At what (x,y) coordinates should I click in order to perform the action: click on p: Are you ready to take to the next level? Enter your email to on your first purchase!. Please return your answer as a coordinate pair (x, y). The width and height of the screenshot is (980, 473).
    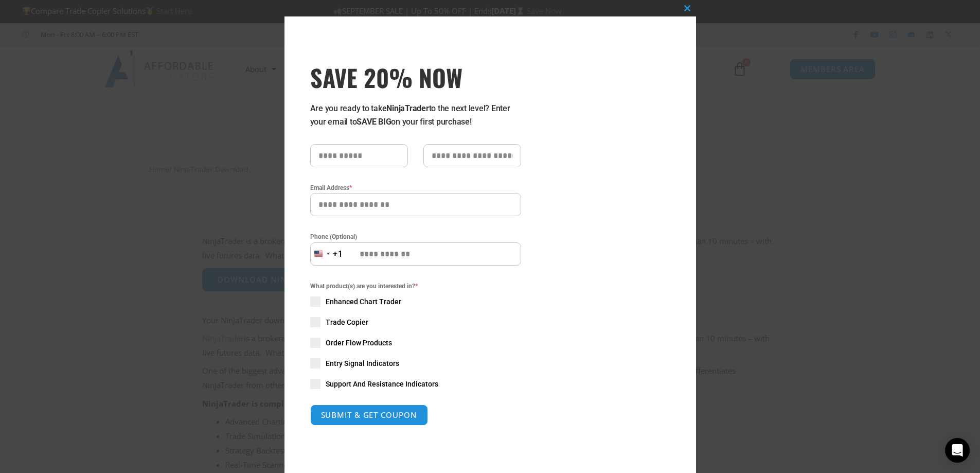
    Looking at the image, I should click on (416, 115).